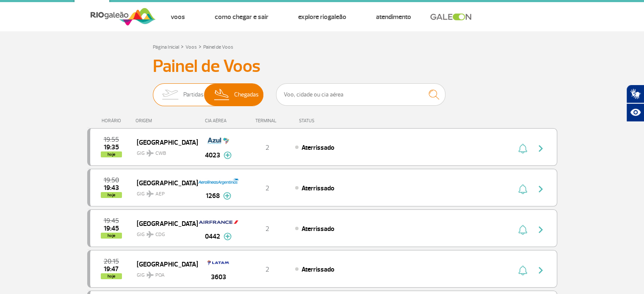  I want to click on div: HORÁRIO, so click(112, 120).